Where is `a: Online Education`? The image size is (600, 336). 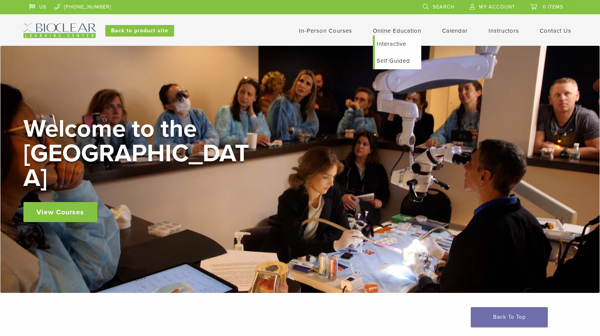 a: Online Education is located at coordinates (397, 31).